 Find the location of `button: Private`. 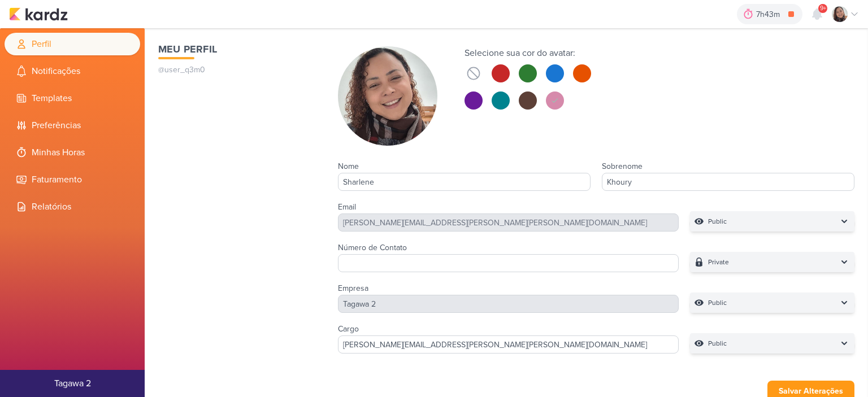

button: Private is located at coordinates (772, 262).